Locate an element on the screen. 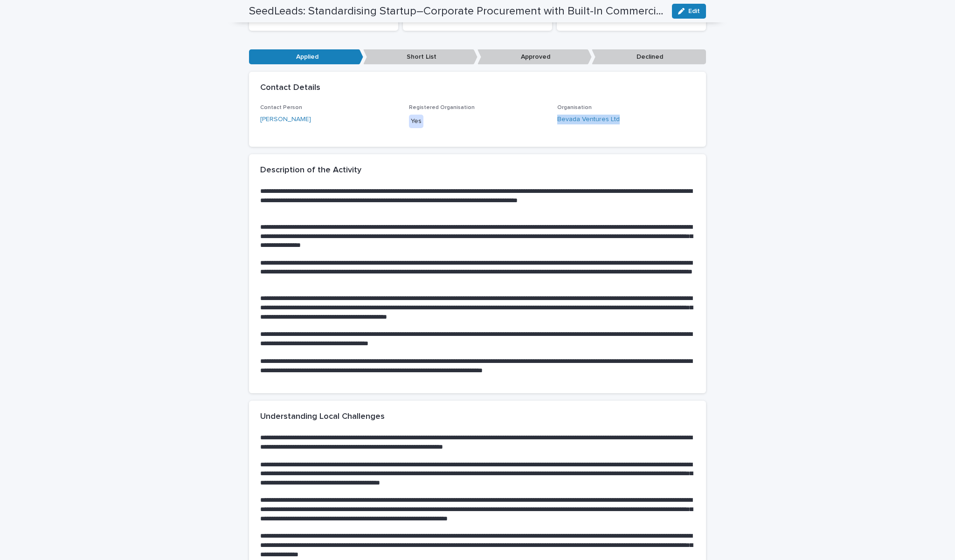 The height and width of the screenshot is (560, 955). div: Yes is located at coordinates (416, 121).